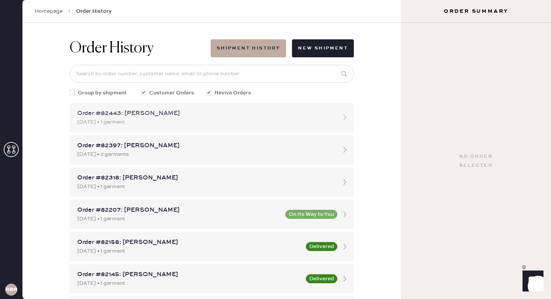 Image resolution: width=551 pixels, height=299 pixels. I want to click on div: No order selected, so click(476, 161).